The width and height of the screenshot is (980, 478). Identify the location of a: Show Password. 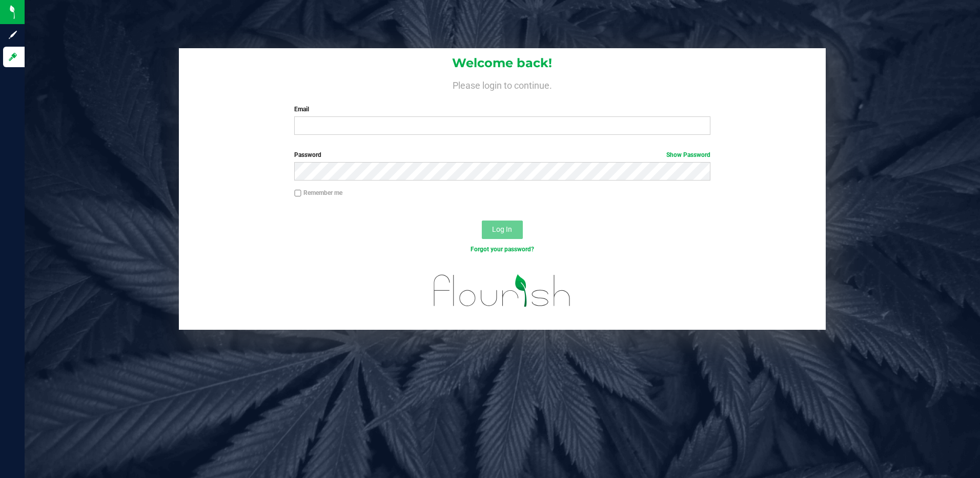
(688, 155).